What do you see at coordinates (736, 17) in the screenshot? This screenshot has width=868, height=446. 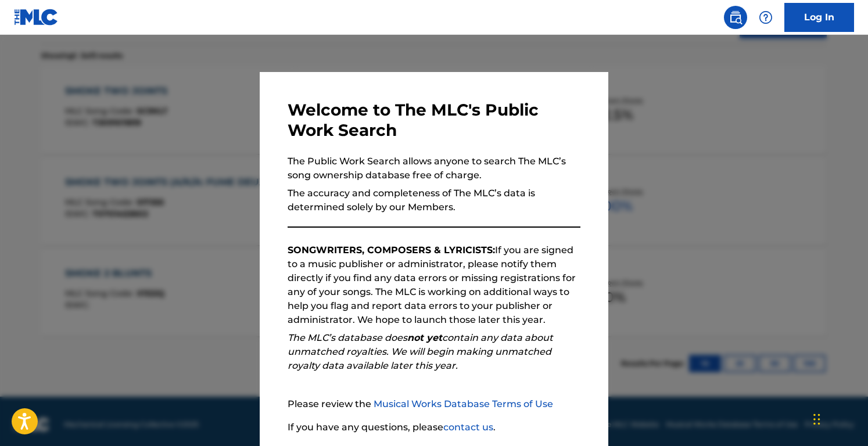 I see `a: Public Search` at bounding box center [736, 17].